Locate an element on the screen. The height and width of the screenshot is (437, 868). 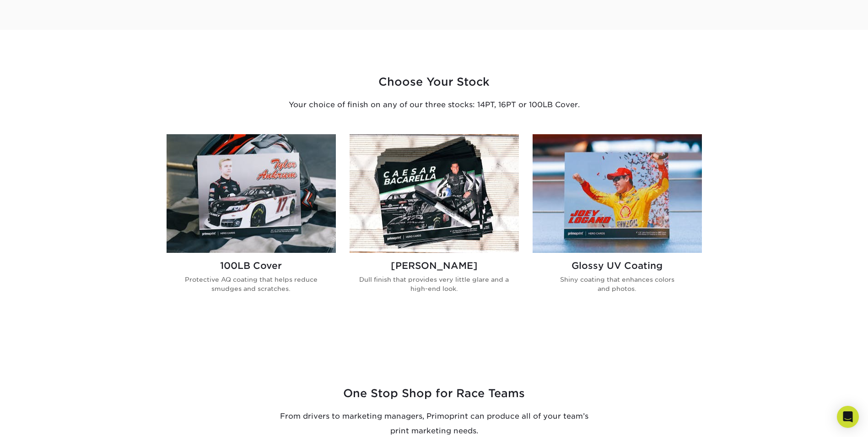
h2: 100LB Cover is located at coordinates (251, 266).